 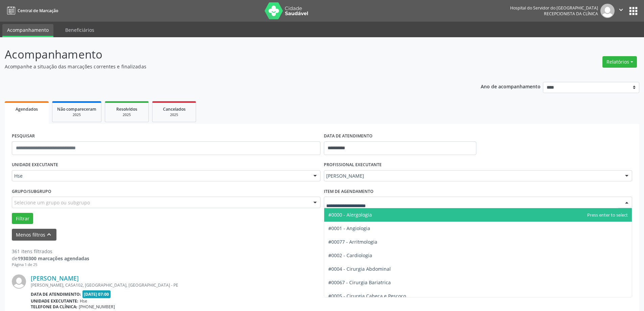 What do you see at coordinates (27, 109) in the screenshot?
I see `span: Agendados` at bounding box center [27, 109].